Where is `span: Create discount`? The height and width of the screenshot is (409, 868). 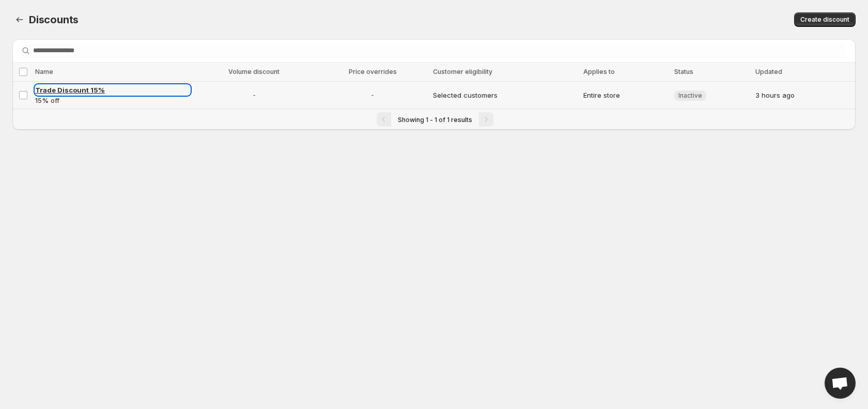 span: Create discount is located at coordinates (825, 19).